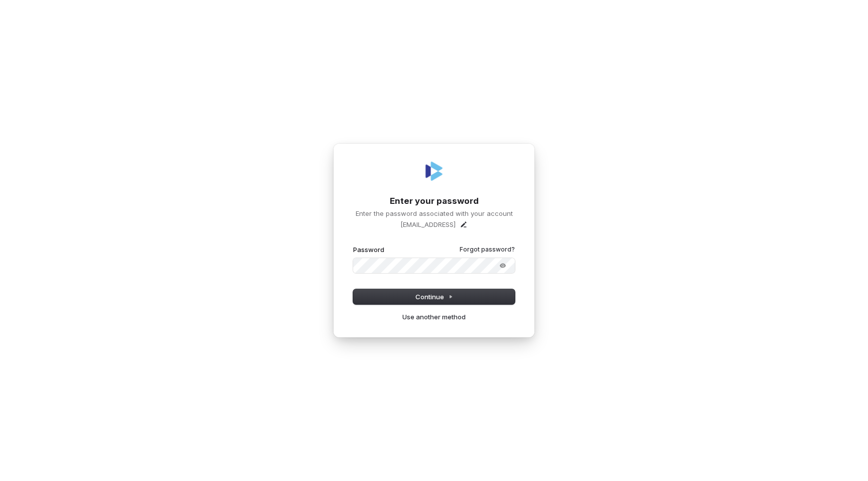 This screenshot has height=481, width=868. I want to click on h1: Enter your password, so click(434, 201).